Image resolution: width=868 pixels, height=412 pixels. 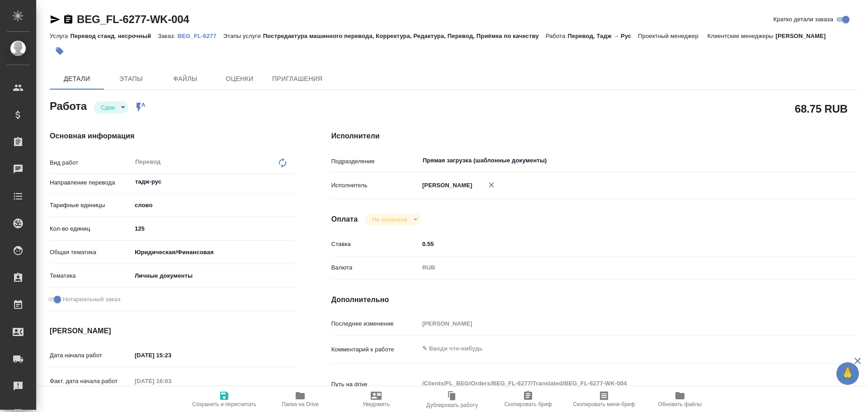 I want to click on h4: Основная информация, so click(x=172, y=136).